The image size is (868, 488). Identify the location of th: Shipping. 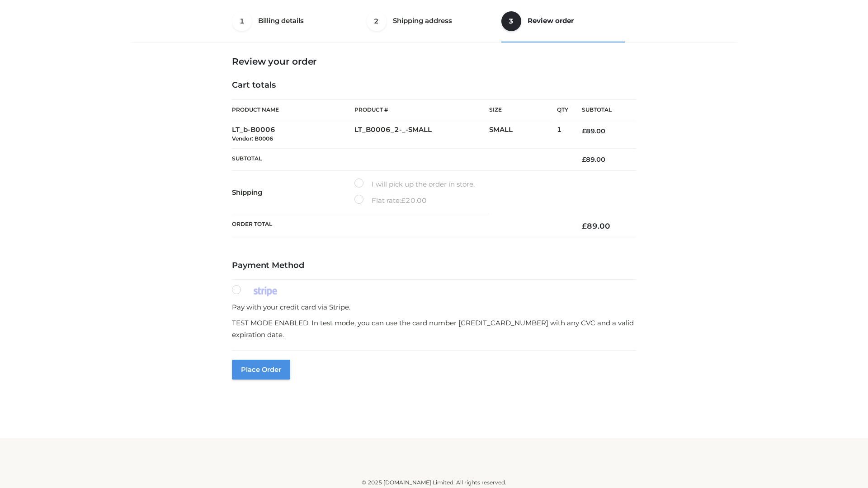
(293, 193).